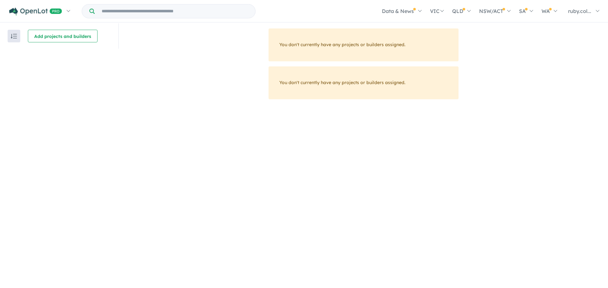 The image size is (608, 288). Describe the element at coordinates (579, 11) in the screenshot. I see `span: ruby.col...` at that location.